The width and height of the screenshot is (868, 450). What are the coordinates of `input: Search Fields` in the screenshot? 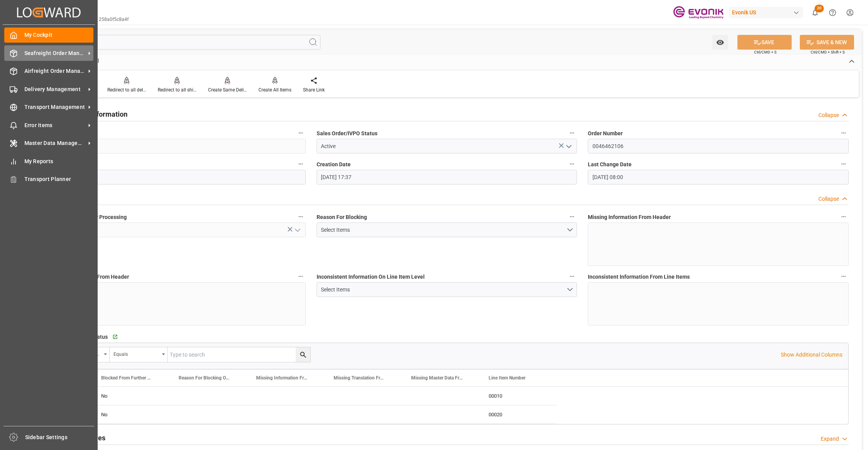 It's located at (178, 42).